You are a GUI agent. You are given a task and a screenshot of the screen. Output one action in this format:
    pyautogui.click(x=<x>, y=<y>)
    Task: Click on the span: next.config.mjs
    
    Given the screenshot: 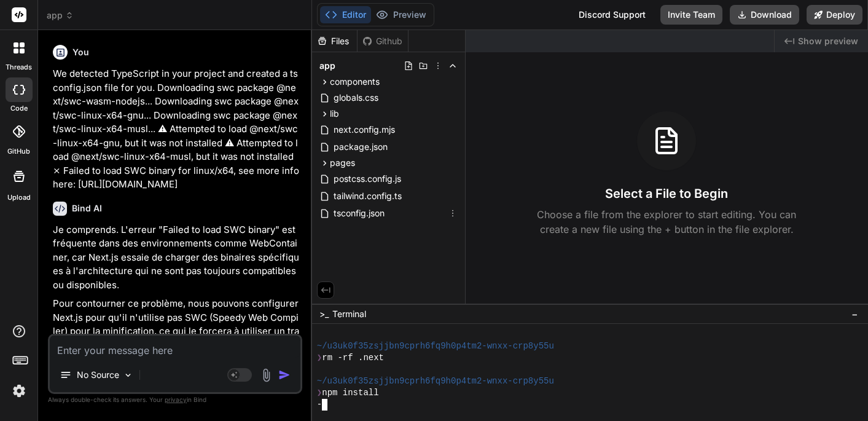 What is the action you would take?
    pyautogui.click(x=364, y=130)
    